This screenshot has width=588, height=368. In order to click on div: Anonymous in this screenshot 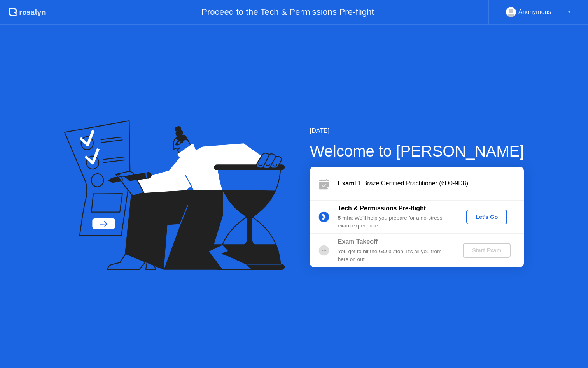, I will do `click(535, 12)`.